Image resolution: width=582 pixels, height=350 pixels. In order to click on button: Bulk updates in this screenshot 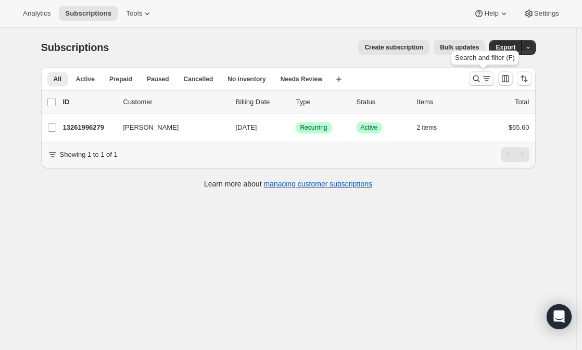, I will do `click(459, 47)`.